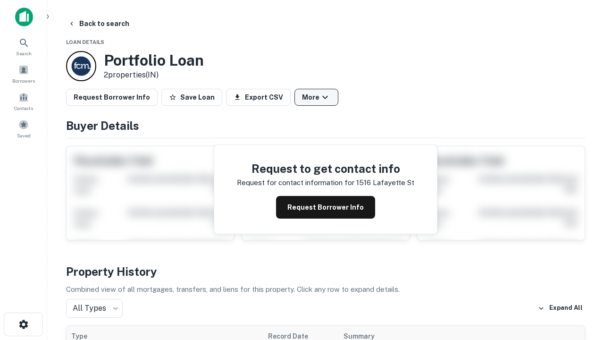  I want to click on a: Contacts, so click(24, 101).